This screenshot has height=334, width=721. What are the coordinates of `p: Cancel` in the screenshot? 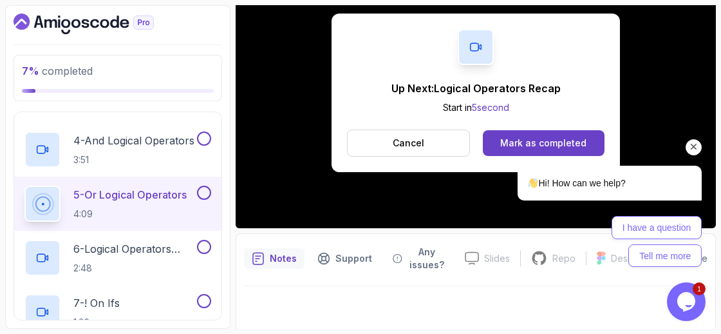 It's located at (408, 143).